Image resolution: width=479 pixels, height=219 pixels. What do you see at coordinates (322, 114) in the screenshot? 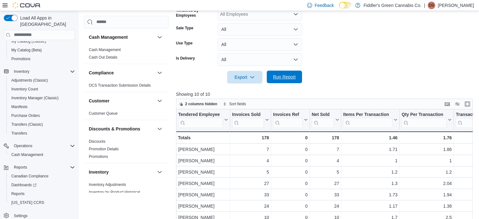
I see `div: Net Sold` at bounding box center [322, 114].